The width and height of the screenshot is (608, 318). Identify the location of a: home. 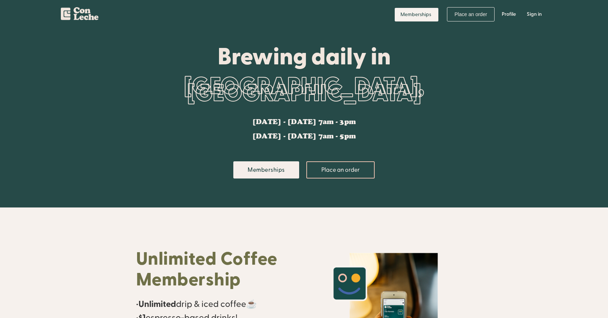
(79, 13).